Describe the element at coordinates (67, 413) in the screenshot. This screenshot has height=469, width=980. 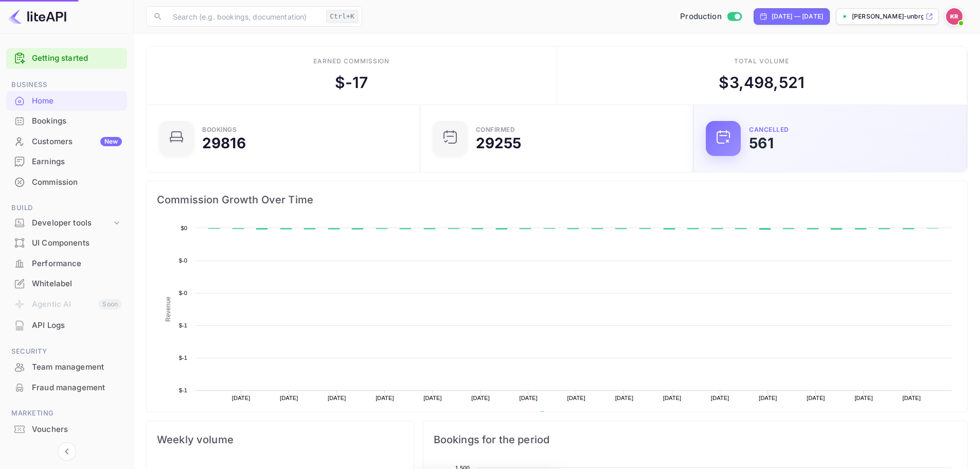
I see `span: Marketing` at that location.